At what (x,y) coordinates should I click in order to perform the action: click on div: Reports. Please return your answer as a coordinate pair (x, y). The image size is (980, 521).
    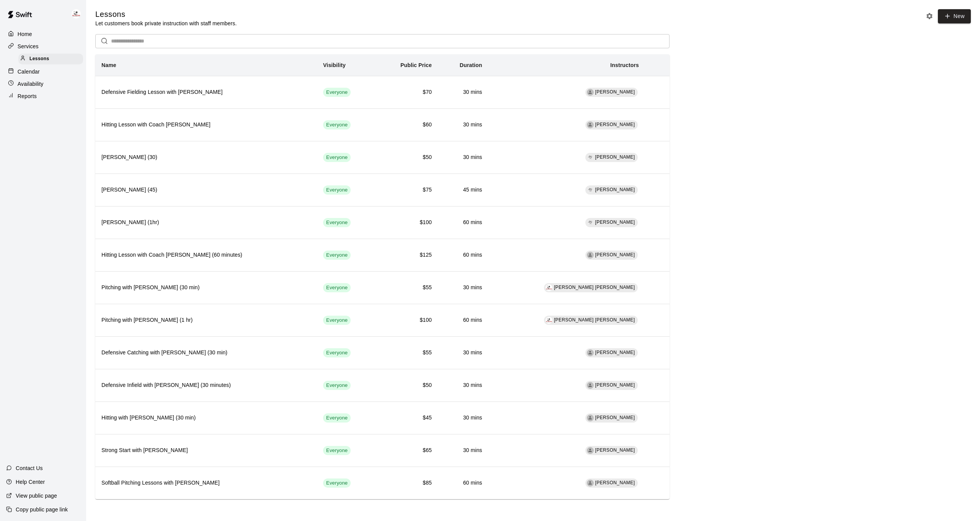
    Looking at the image, I should click on (43, 96).